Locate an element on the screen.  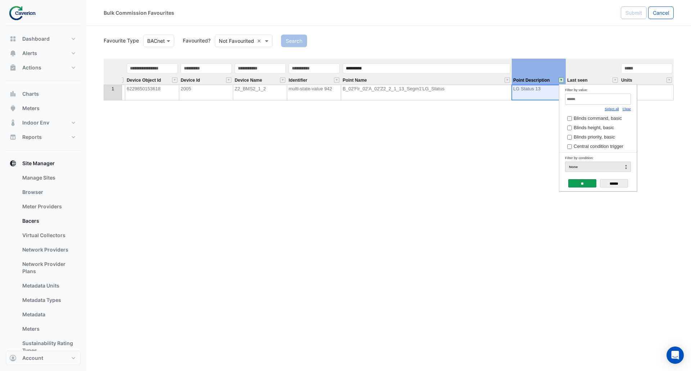
img: Company Logo is located at coordinates (25, 13).